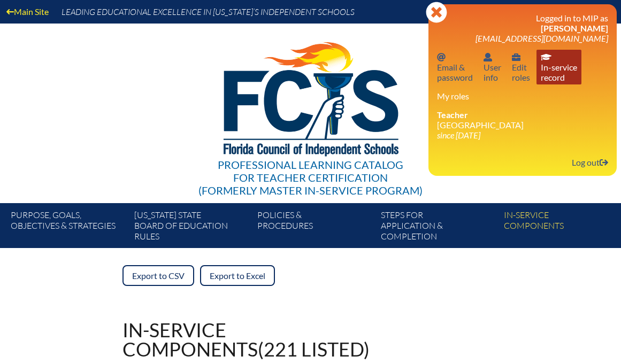  What do you see at coordinates (238, 275) in the screenshot?
I see `a: Export to Excel` at bounding box center [238, 275].